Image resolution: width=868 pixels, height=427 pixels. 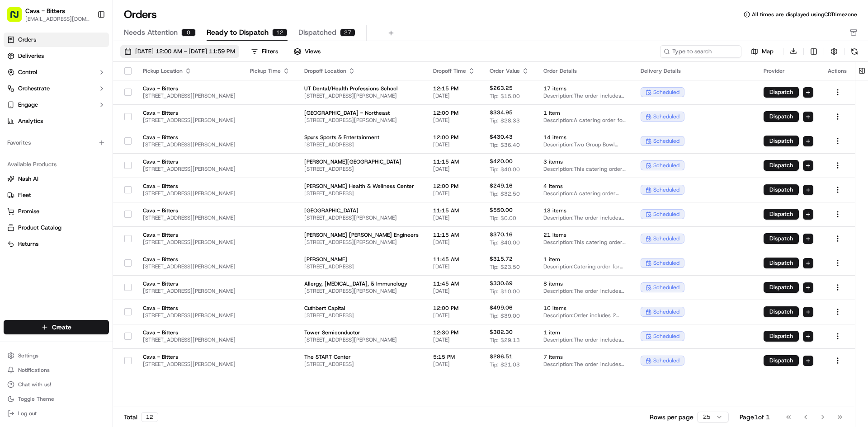 What do you see at coordinates (509, 71) in the screenshot?
I see `div: Order Value` at bounding box center [509, 71].